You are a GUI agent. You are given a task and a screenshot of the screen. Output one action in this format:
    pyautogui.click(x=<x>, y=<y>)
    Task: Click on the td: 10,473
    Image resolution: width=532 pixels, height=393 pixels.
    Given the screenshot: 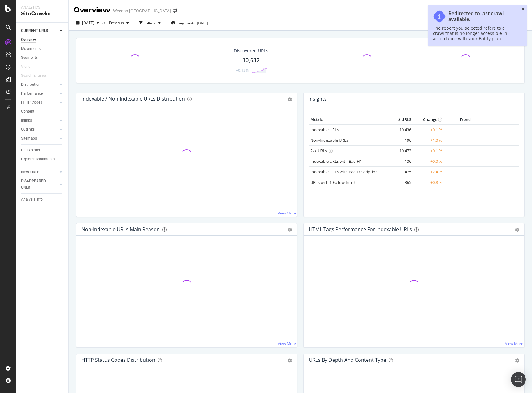 What is the action you would take?
    pyautogui.click(x=400, y=151)
    